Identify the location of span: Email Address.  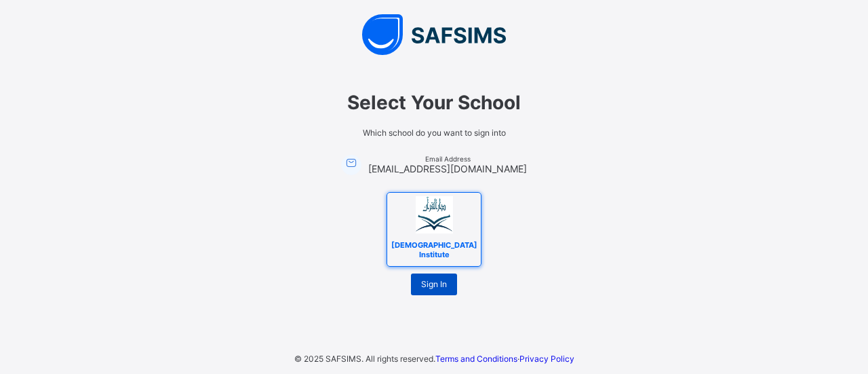
(447, 159).